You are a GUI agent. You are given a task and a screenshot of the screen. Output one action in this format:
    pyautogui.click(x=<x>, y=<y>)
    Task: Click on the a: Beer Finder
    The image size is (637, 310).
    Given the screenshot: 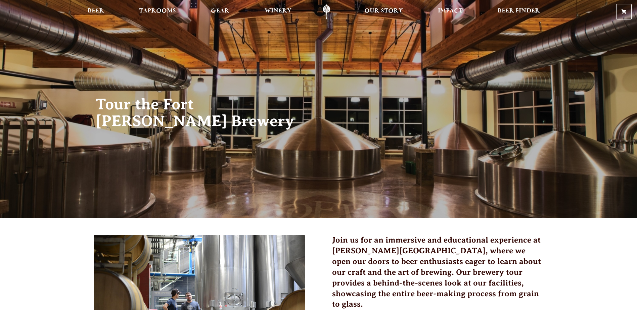 What is the action you would take?
    pyautogui.click(x=519, y=12)
    